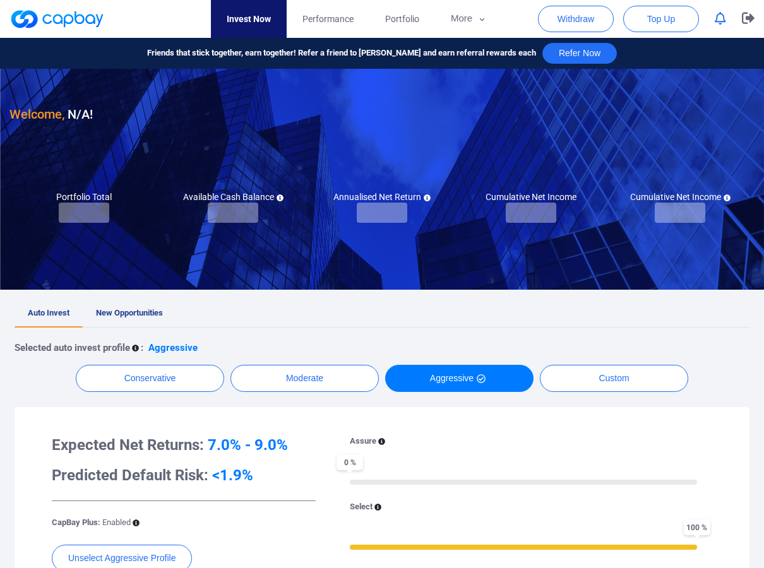  What do you see at coordinates (51, 114) in the screenshot?
I see `h3: N/A !` at bounding box center [51, 114].